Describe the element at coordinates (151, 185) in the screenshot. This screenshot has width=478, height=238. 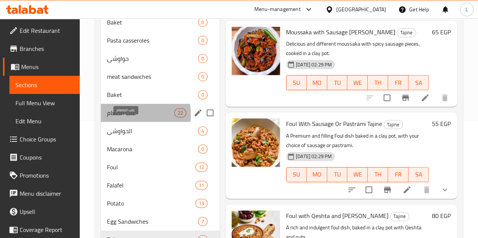
I see `span: Falafel` at that location.